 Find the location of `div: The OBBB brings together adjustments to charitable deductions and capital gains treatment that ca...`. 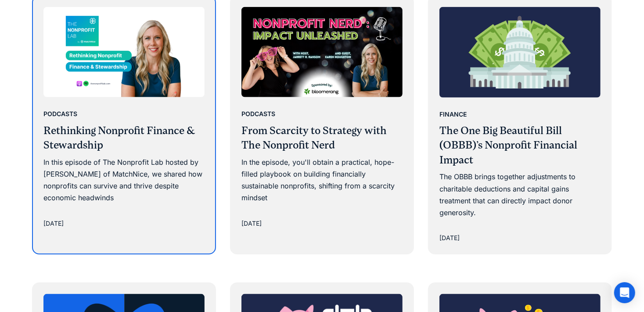

div: The OBBB brings together adjustments to charitable deductions and capital gains treatment that ca... is located at coordinates (519, 195).